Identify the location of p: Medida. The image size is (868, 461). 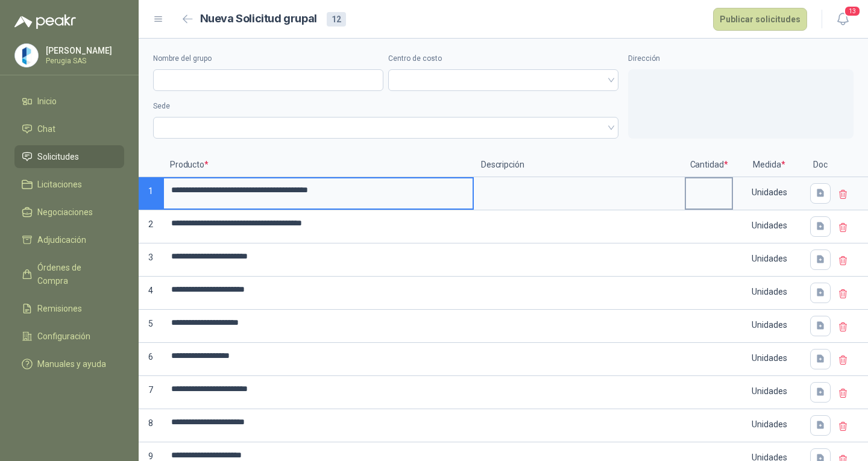
(769, 166).